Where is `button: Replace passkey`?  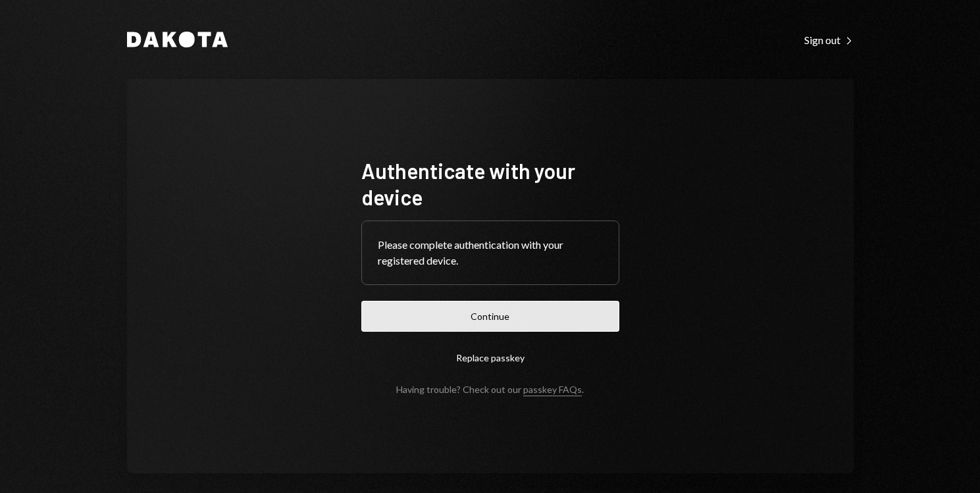 button: Replace passkey is located at coordinates (491, 357).